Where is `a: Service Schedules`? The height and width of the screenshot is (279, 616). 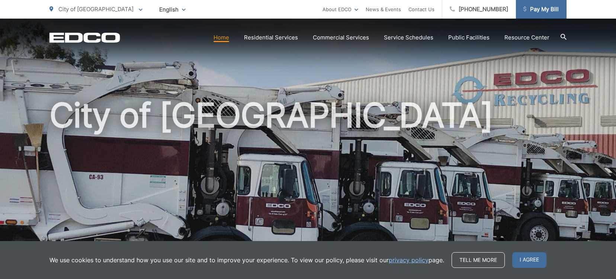
a: Service Schedules is located at coordinates (408, 38).